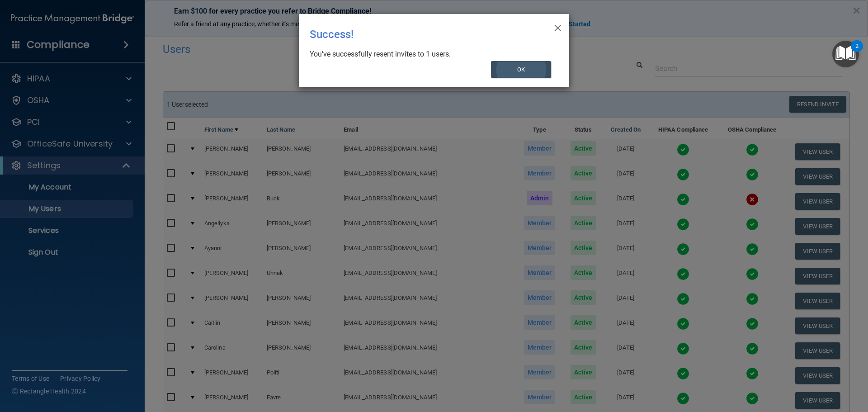  What do you see at coordinates (430, 54) in the screenshot?
I see `div: You’ve successfully resent invites to 1 users.` at bounding box center [430, 54].